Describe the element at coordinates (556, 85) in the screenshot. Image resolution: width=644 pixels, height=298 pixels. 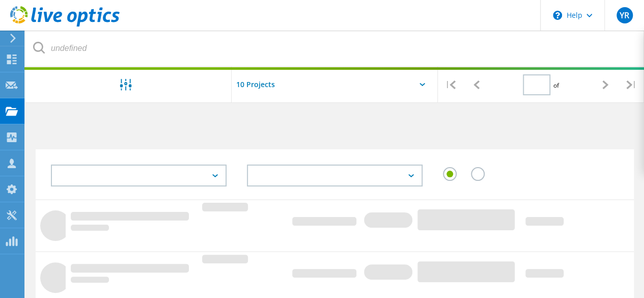
I see `span: of` at that location.